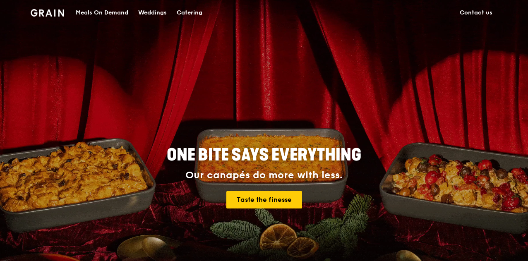 This screenshot has width=528, height=261. Describe the element at coordinates (102, 13) in the screenshot. I see `div: Meals On Demand` at that location.